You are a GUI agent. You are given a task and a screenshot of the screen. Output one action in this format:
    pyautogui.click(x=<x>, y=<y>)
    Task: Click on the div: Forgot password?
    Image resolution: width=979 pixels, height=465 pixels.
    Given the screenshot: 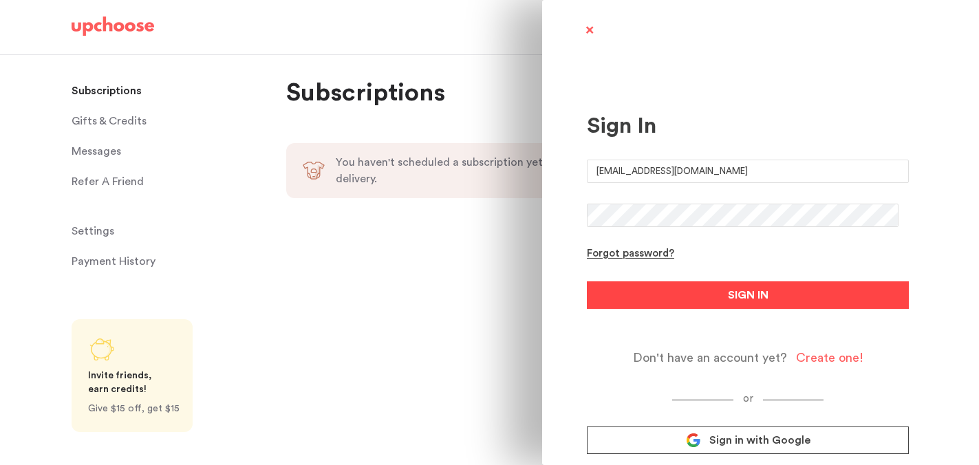 What is the action you would take?
    pyautogui.click(x=630, y=254)
    